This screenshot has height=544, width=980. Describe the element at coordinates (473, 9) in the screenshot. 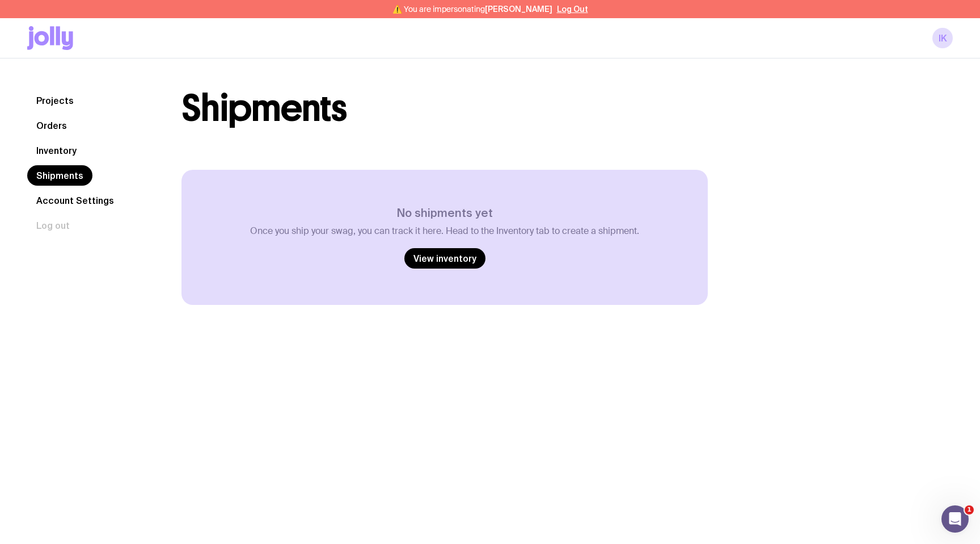

I see `span: ⚠️ You are impersonating` at that location.